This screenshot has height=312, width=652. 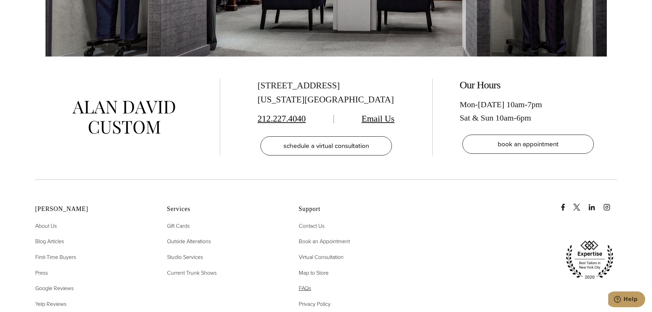 I want to click on span: Contact Us, so click(x=312, y=226).